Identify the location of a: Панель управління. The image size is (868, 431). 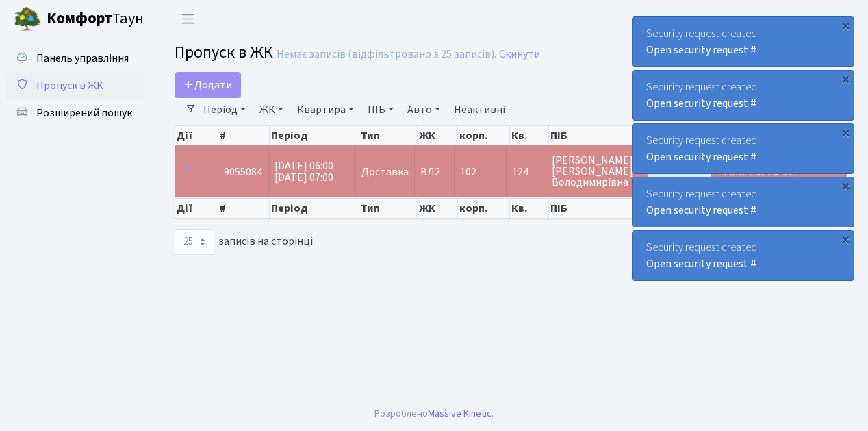
(75, 59).